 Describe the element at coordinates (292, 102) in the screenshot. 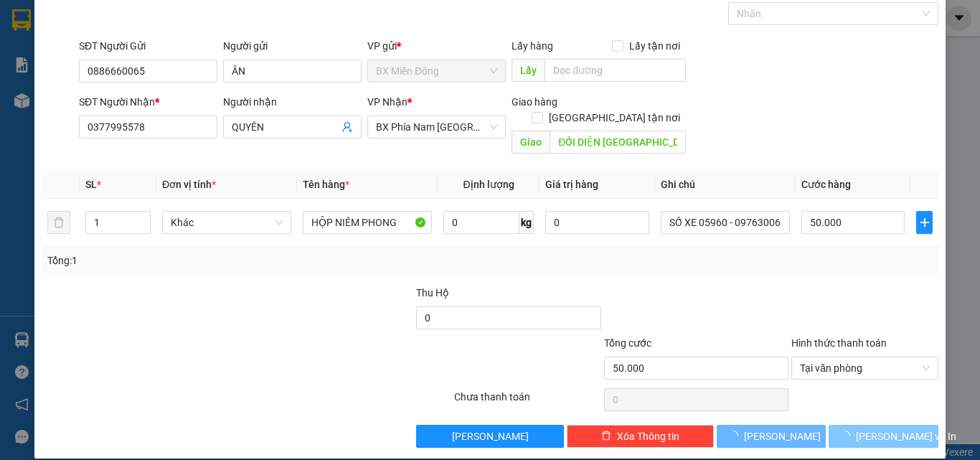

I see `div: Người nhận` at that location.